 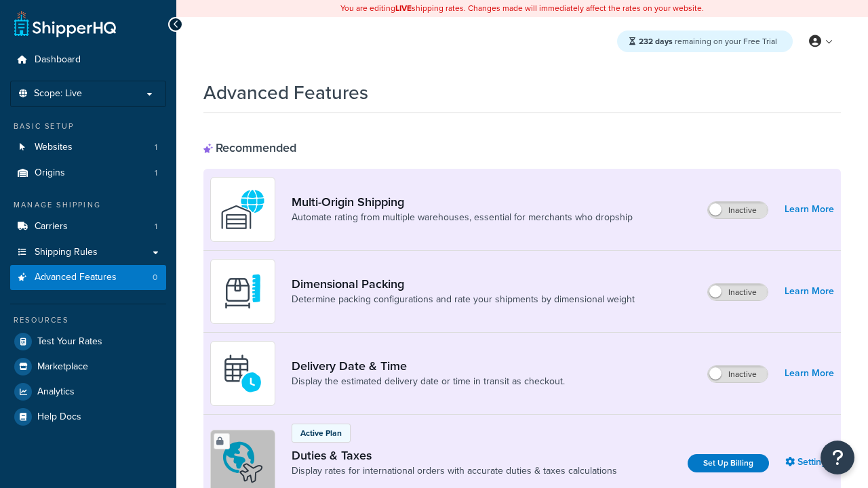 I want to click on a: Carriers1, so click(x=88, y=226).